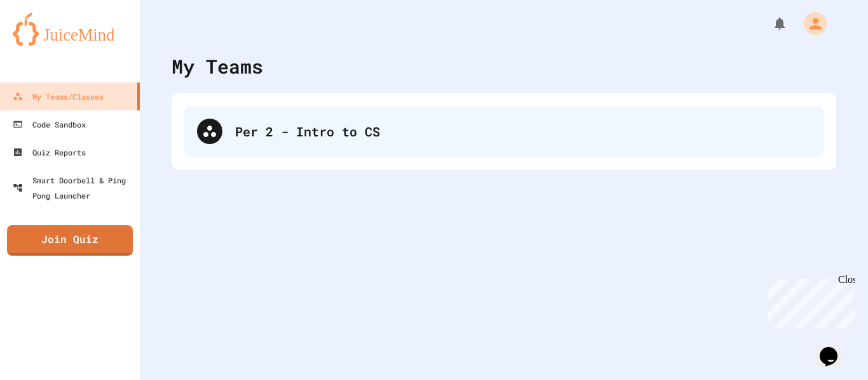 This screenshot has width=868, height=380. I want to click on div: Quiz Reports, so click(49, 152).